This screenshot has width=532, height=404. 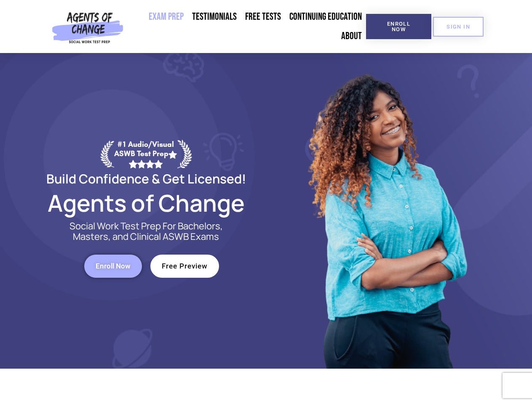 I want to click on a: Free Tests, so click(x=263, y=17).